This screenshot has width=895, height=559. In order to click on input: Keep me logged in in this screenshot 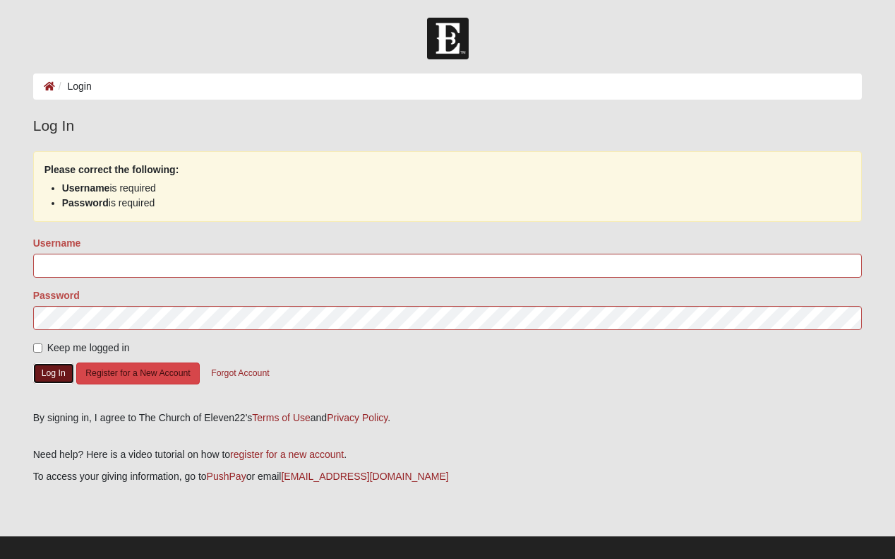, I will do `click(37, 347)`.